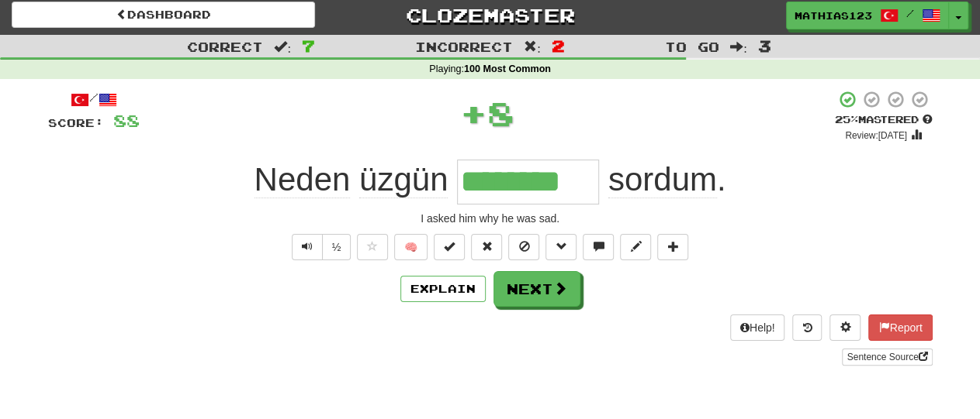 The width and height of the screenshot is (980, 419). What do you see at coordinates (886, 357) in the screenshot?
I see `a: Sentence Source` at bounding box center [886, 357].